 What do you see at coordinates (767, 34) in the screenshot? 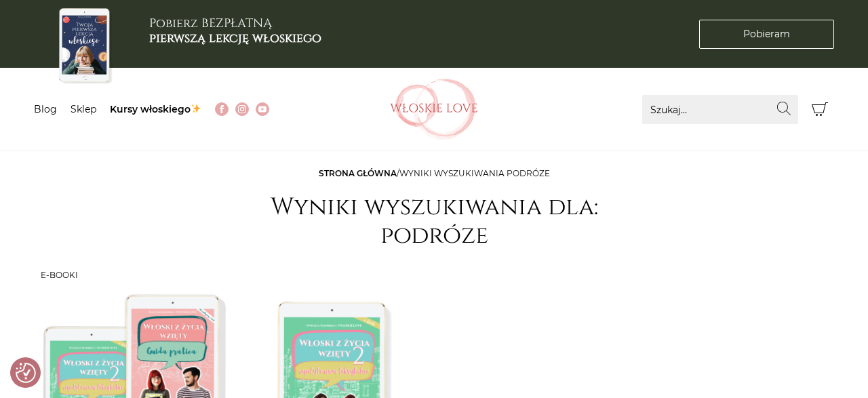
I see `a: Pobieram` at bounding box center [767, 34].